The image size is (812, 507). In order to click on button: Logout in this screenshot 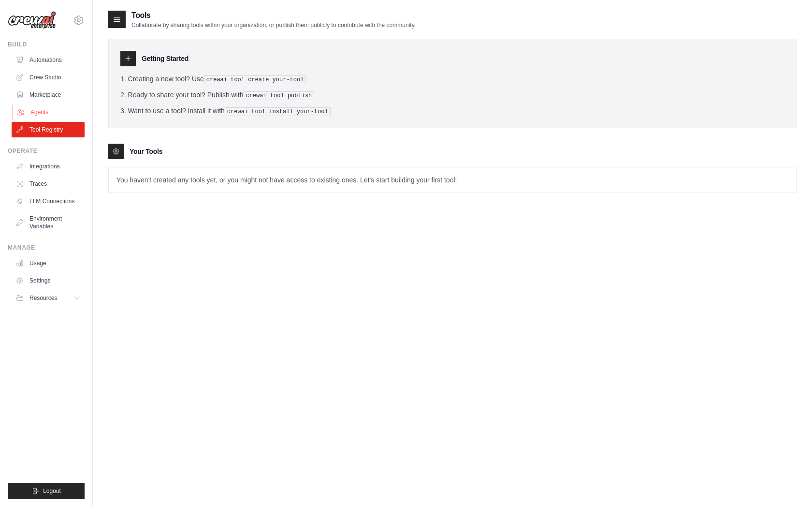, I will do `click(46, 491)`.